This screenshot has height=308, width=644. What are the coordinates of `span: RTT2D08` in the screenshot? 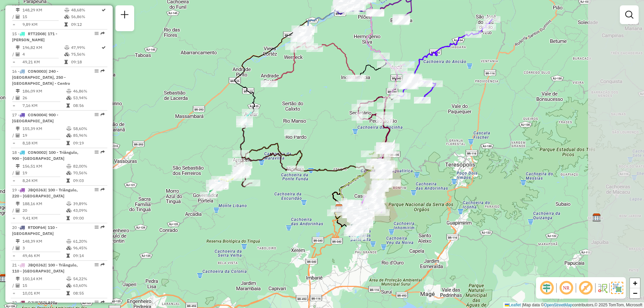 It's located at (36, 34).